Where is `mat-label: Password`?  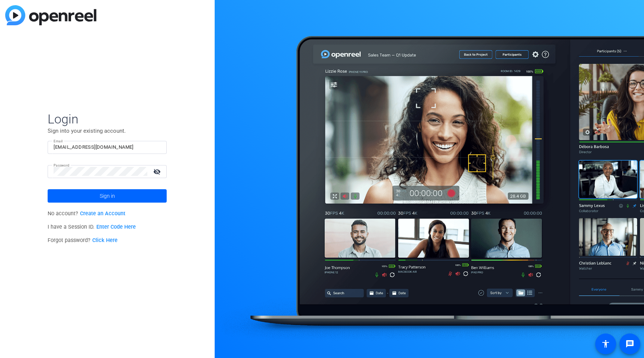
mat-label: Password is located at coordinates (61, 165).